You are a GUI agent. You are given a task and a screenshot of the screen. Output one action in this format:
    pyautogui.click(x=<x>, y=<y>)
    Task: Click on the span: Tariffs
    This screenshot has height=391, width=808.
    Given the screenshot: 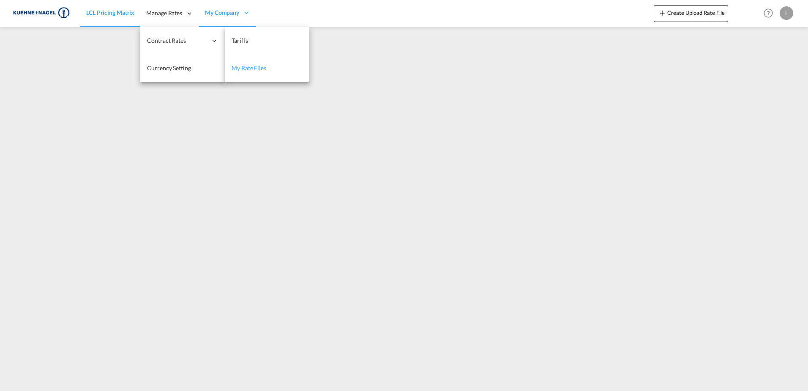 What is the action you would take?
    pyautogui.click(x=240, y=40)
    